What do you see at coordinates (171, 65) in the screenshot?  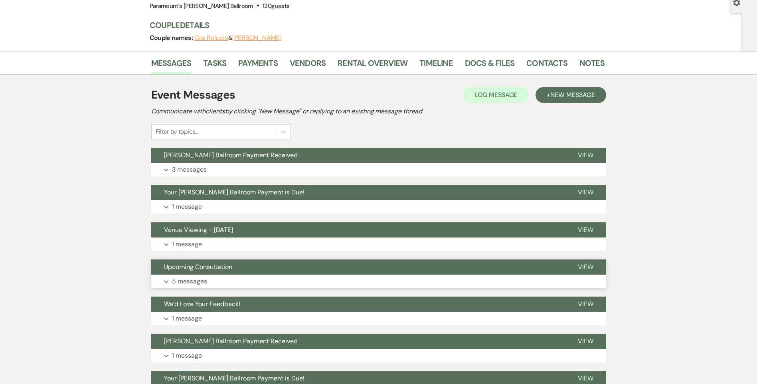 I see `a: Messages` at bounding box center [171, 65].